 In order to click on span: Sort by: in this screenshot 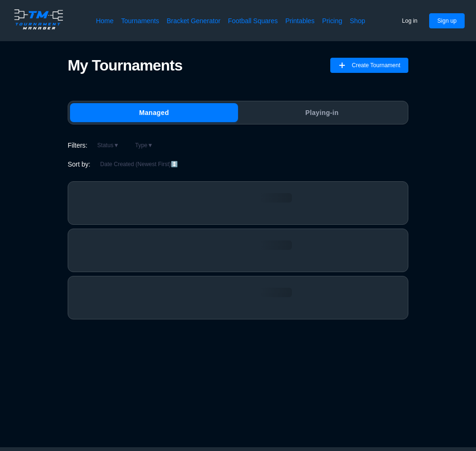, I will do `click(79, 164)`.